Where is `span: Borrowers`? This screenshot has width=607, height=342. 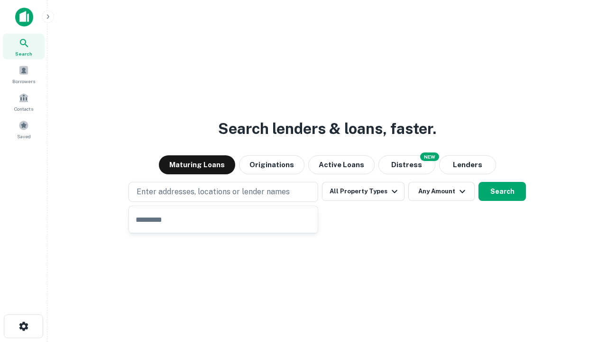
span: Borrowers is located at coordinates (24, 81).